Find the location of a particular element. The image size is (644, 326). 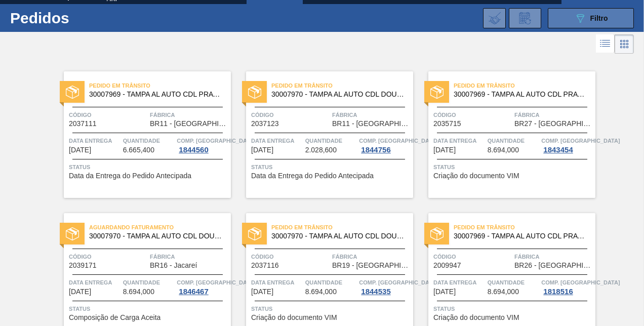

a: statusPedido em Trânsito30007969 - TAMPA AL AUTO CDL PRATA CANPACKCódigo2037111FábricaBR11 - [GEO... is located at coordinates (140, 135).